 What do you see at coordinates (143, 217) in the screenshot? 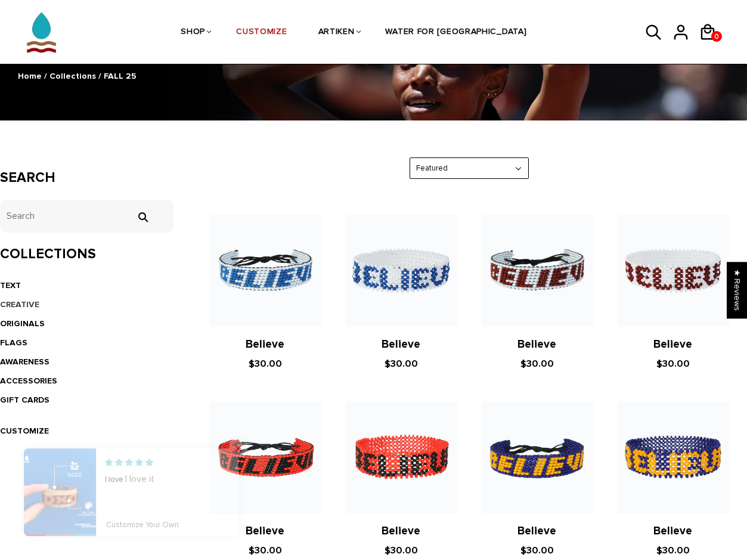
I see `input: Search` at bounding box center [143, 217].